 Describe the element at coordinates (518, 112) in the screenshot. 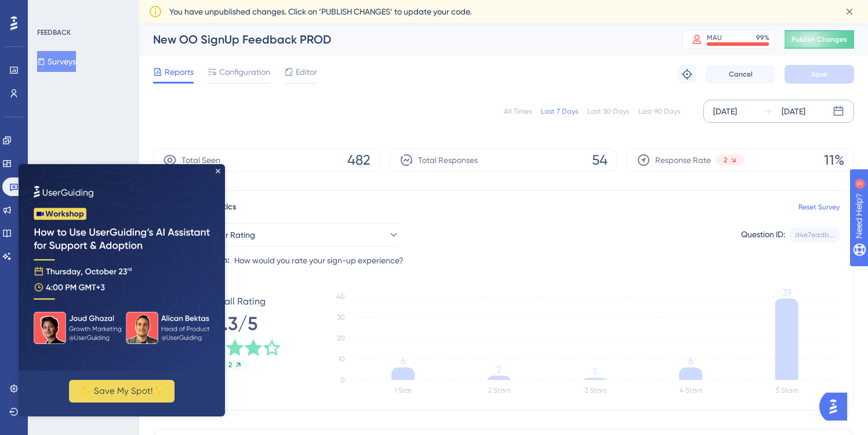

I see `div: All Times` at that location.